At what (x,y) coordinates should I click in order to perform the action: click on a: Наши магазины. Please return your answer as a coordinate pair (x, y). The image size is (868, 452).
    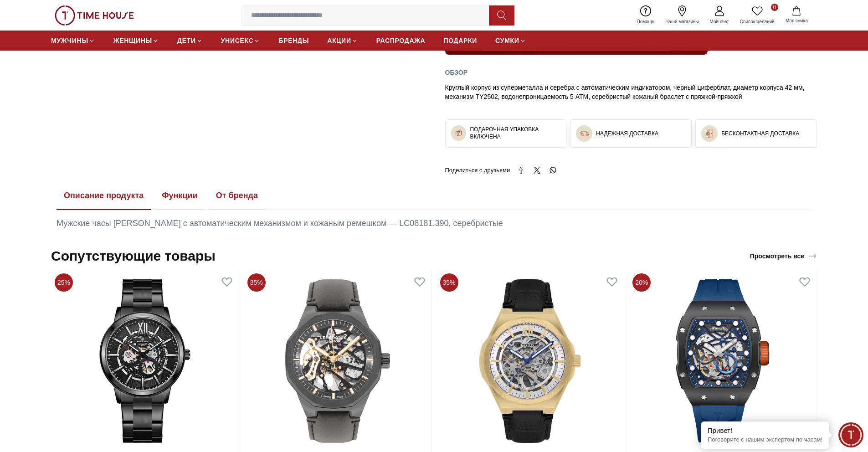
    Looking at the image, I should click on (681, 15).